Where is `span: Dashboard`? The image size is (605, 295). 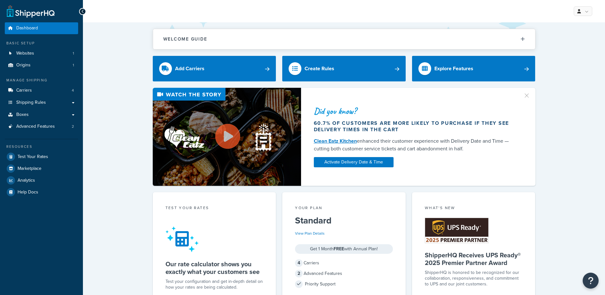
span: Dashboard is located at coordinates (27, 28).